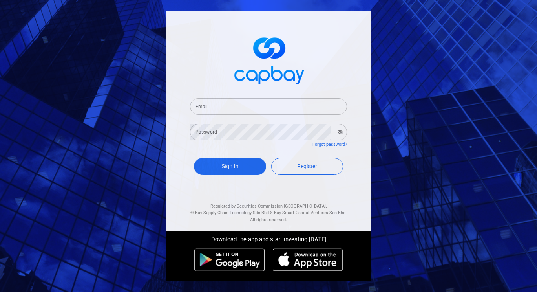  What do you see at coordinates (269, 59) in the screenshot?
I see `img: logo` at bounding box center [269, 59].